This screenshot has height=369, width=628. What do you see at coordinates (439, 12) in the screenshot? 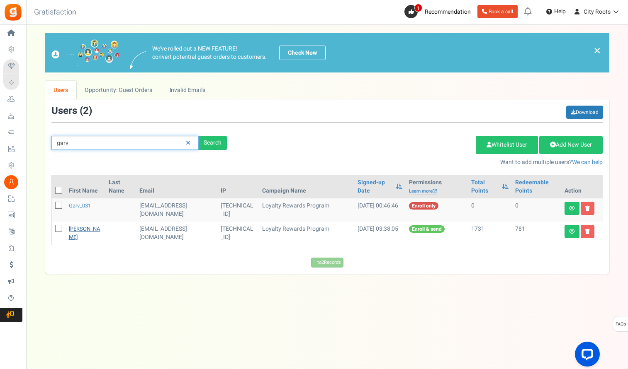
I see `a: 1 Recommendation` at bounding box center [439, 12].